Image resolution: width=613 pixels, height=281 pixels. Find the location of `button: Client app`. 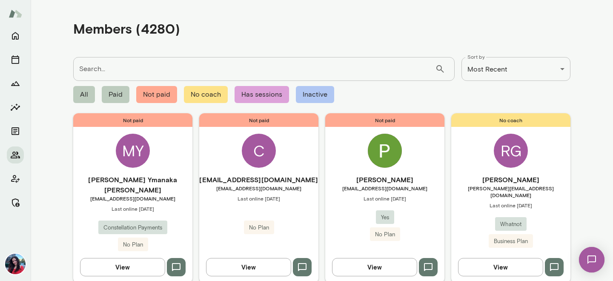

button: Client app is located at coordinates (15, 179).